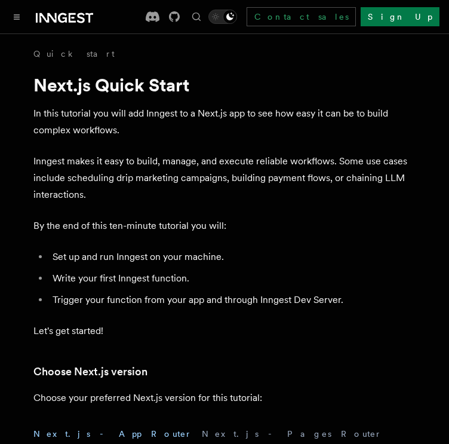 Image resolution: width=449 pixels, height=444 pixels. What do you see at coordinates (90, 371) in the screenshot?
I see `a: Choose Next.js version` at bounding box center [90, 371].